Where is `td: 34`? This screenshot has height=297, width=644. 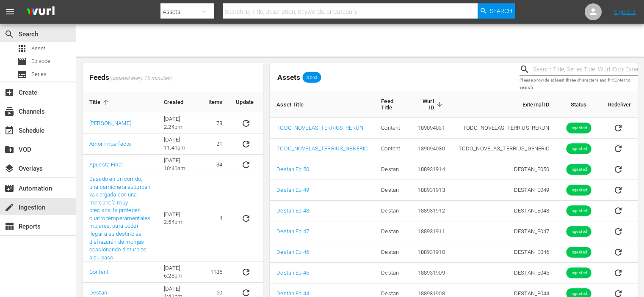 td: 34 is located at coordinates (216, 165).